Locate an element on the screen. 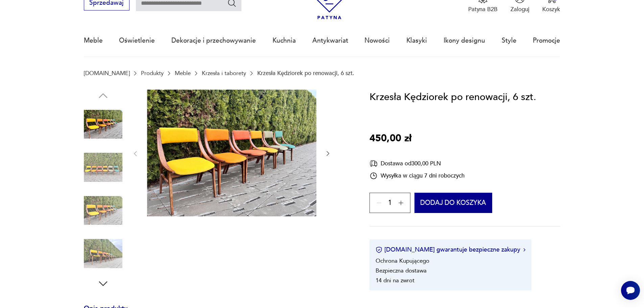 The width and height of the screenshot is (644, 308). li: Bezpieczna dostawa is located at coordinates (401, 271).